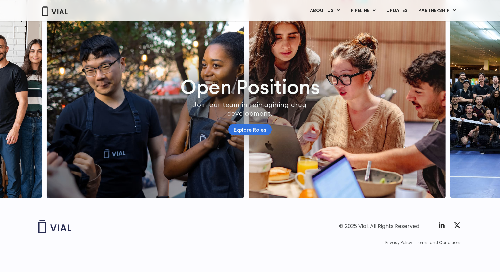 The image size is (500, 272). Describe the element at coordinates (399, 243) in the screenshot. I see `a: Privacy Policy` at that location.